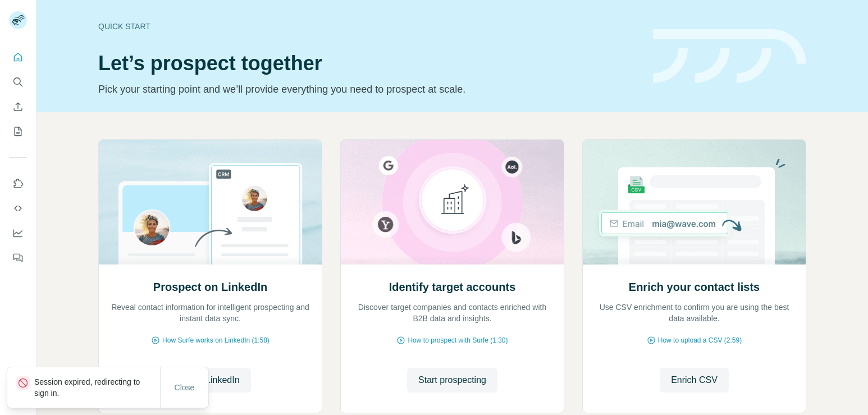 The width and height of the screenshot is (868, 415). What do you see at coordinates (369, 89) in the screenshot?
I see `p: Pick your starting point and we’ll provide everything you need to prospect at scale.` at bounding box center [369, 89].